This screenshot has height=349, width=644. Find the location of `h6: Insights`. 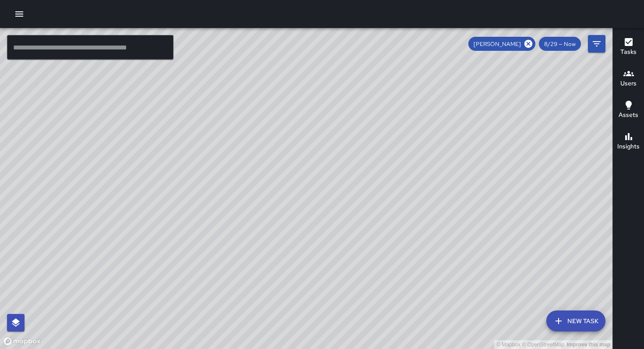

h6: Insights is located at coordinates (628, 147).